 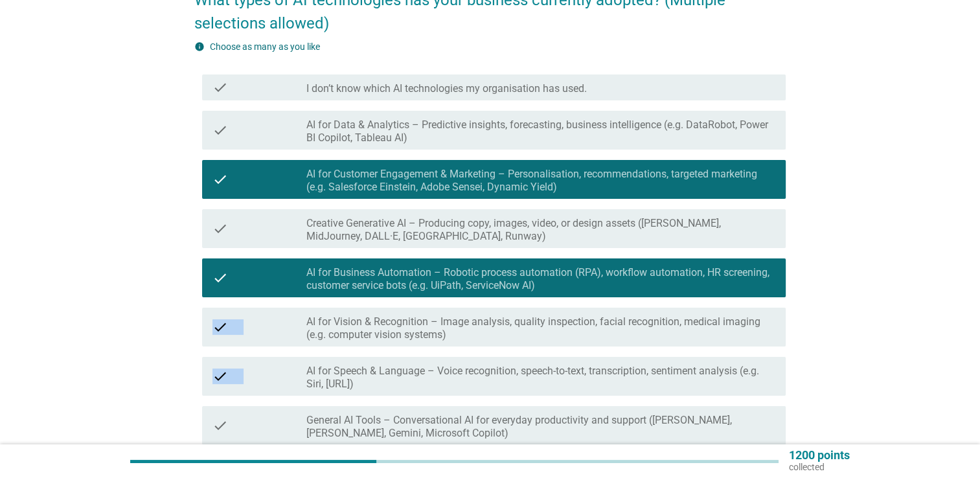 What do you see at coordinates (819, 455) in the screenshot?
I see `p: 1200 points` at bounding box center [819, 455].